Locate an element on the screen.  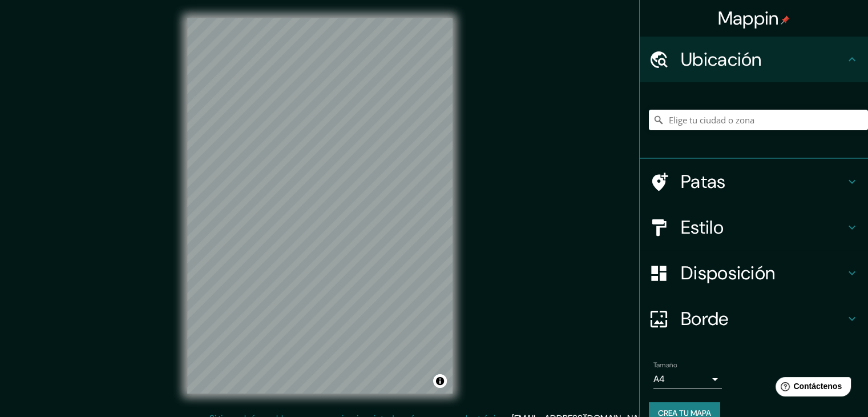
font: Disposición is located at coordinates (727, 273).